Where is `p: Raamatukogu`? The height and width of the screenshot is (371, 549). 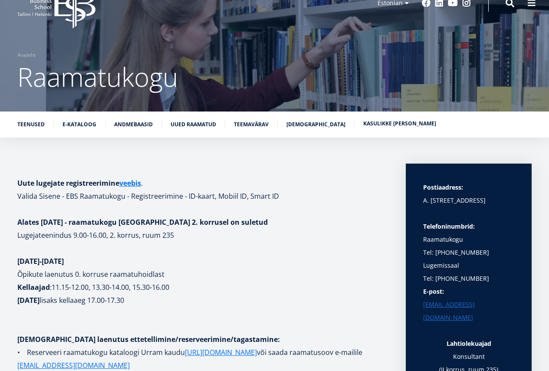
p: Raamatukogu is located at coordinates (469, 233).